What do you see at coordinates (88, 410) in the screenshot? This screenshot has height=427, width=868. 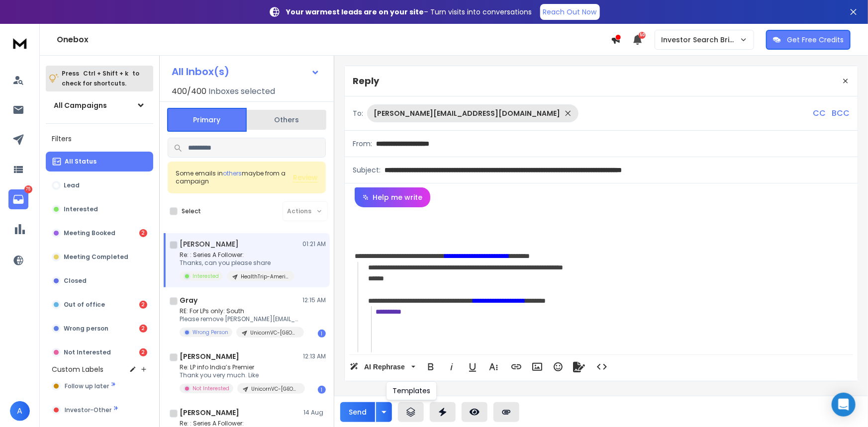 I see `span: Investor-Other` at bounding box center [88, 410].